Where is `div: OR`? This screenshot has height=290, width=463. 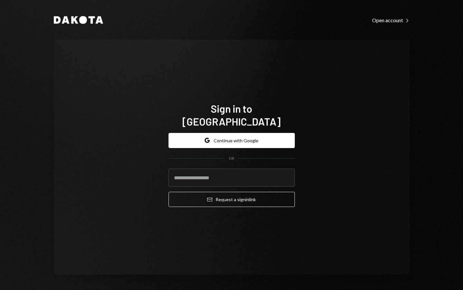
div: OR is located at coordinates (231, 158).